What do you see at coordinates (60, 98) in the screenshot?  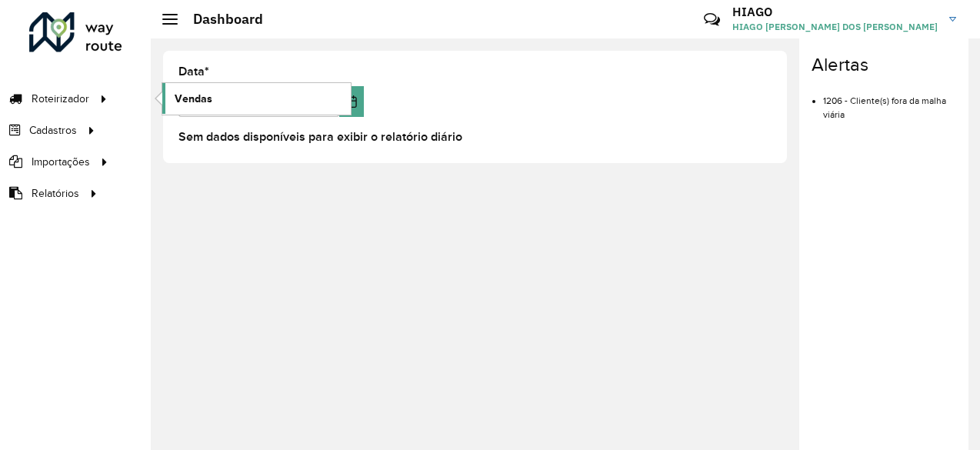 I see `span: Roteirizador` at bounding box center [60, 98].